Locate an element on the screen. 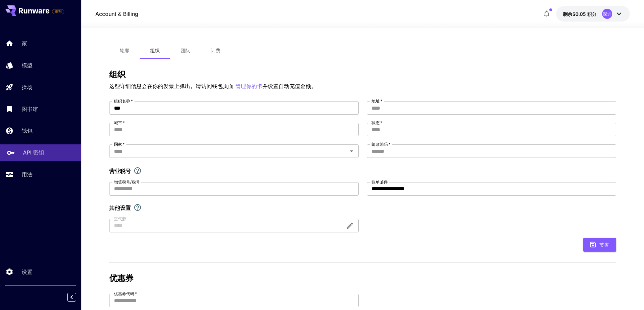 The image size is (644, 310). font: 城市 is located at coordinates (118, 123).